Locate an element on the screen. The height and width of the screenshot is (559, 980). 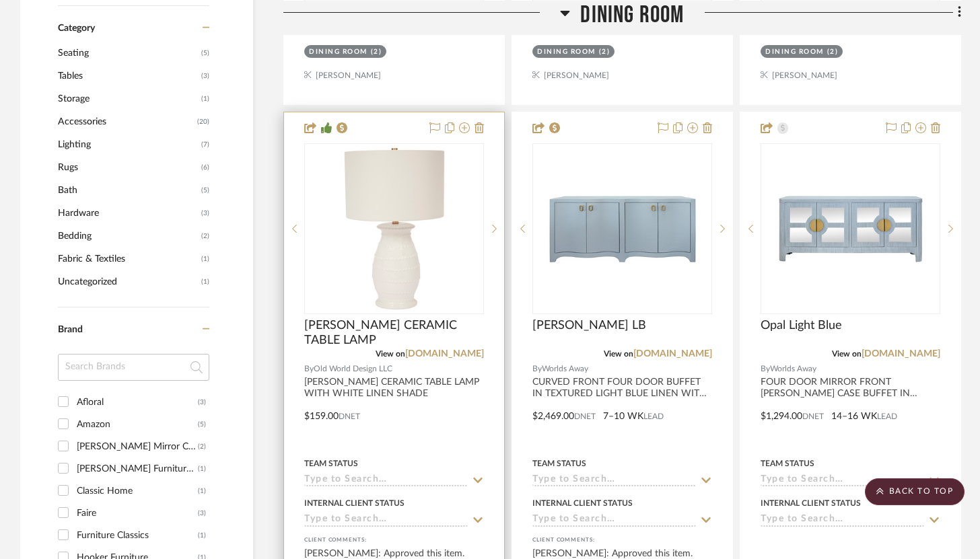
span: Uncategorized is located at coordinates (128, 282).